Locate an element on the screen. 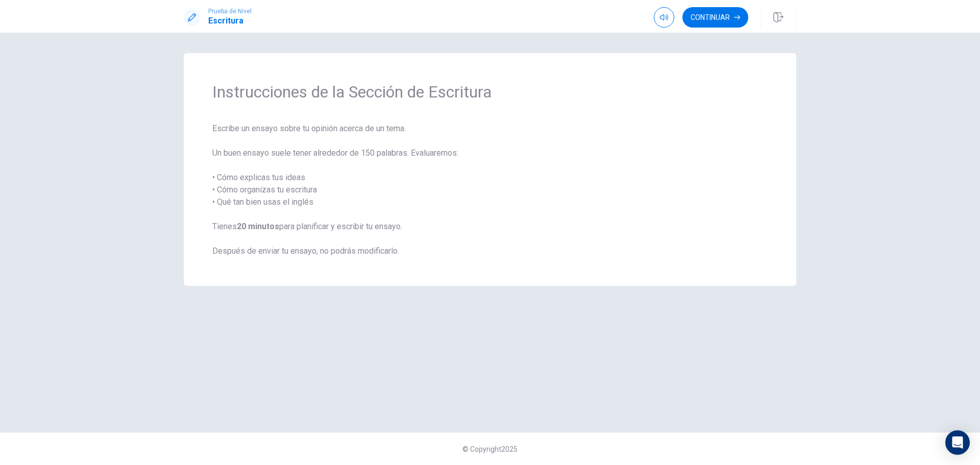 The width and height of the screenshot is (980, 465). span: Escribe un ensayo sobre tu opinión acerca de un tema. Un buen ensayo suele tener alrededor de 150... is located at coordinates (490, 190).